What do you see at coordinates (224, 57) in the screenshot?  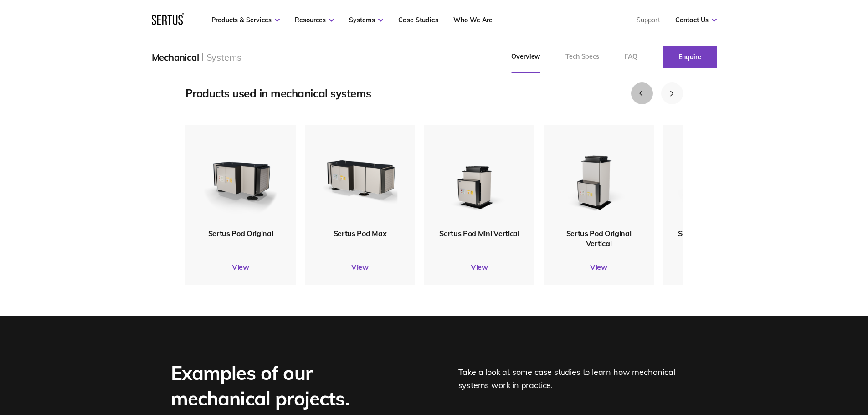 I see `div: Systems` at bounding box center [224, 57].